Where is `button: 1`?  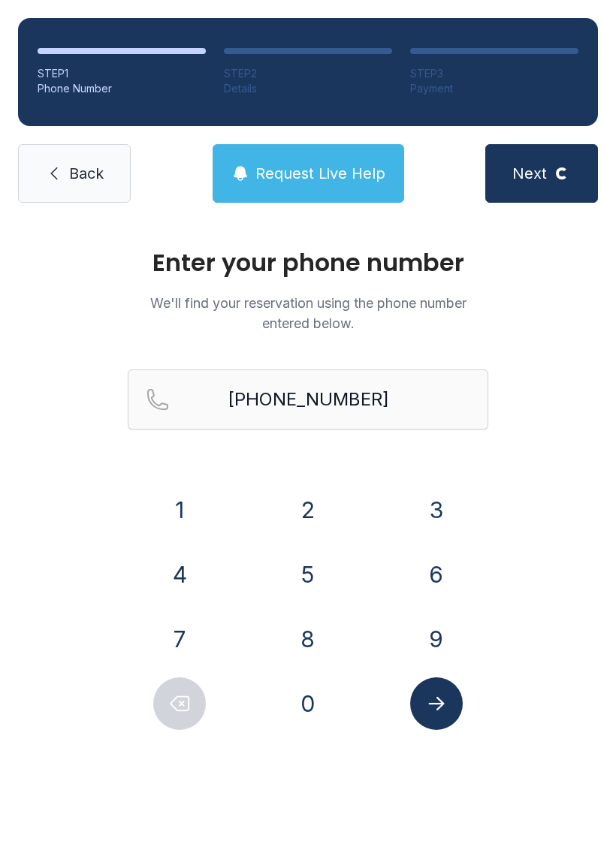
button: 1 is located at coordinates (180, 510).